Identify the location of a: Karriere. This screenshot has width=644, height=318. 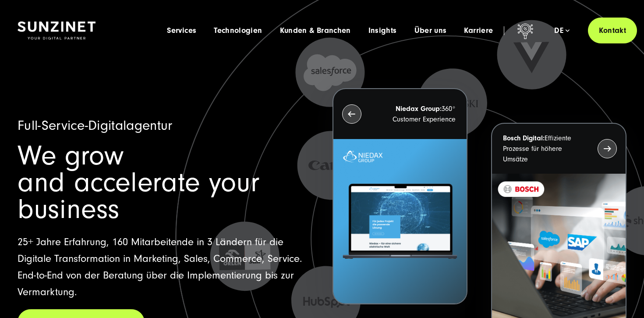
(478, 31).